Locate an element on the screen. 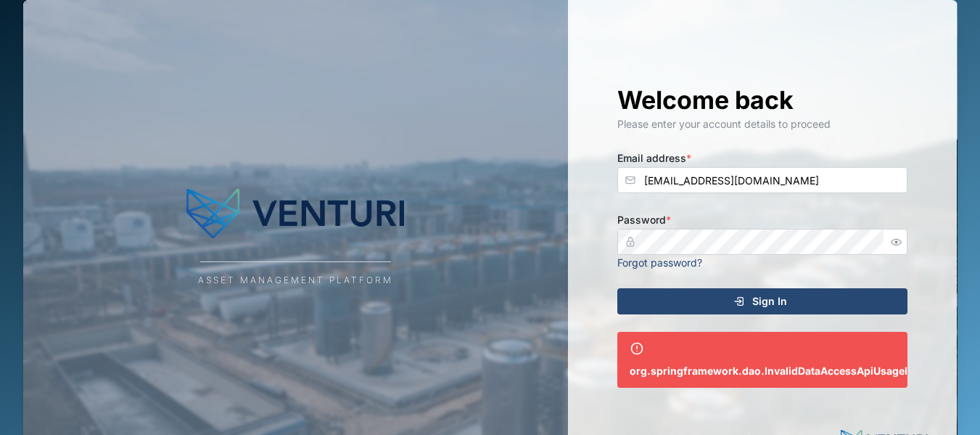 Image resolution: width=980 pixels, height=435 pixels. div: Please enter your account details to proceed is located at coordinates (762, 124).